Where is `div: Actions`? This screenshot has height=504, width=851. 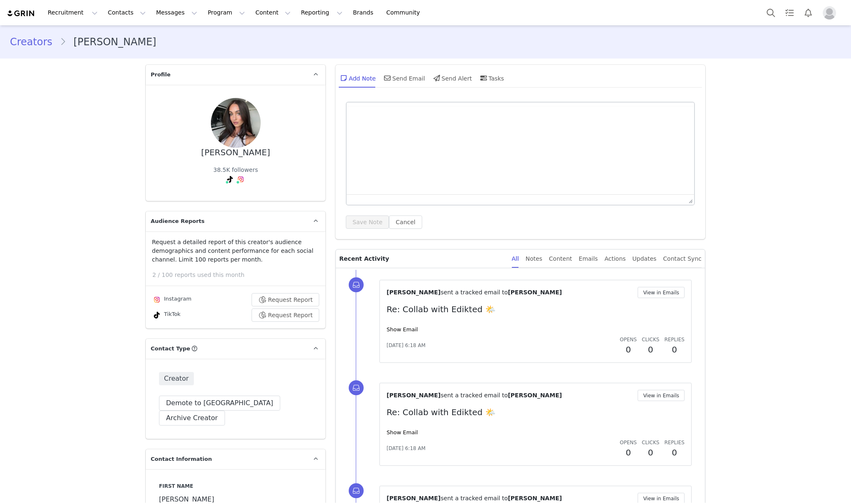
div: Actions is located at coordinates (615, 259).